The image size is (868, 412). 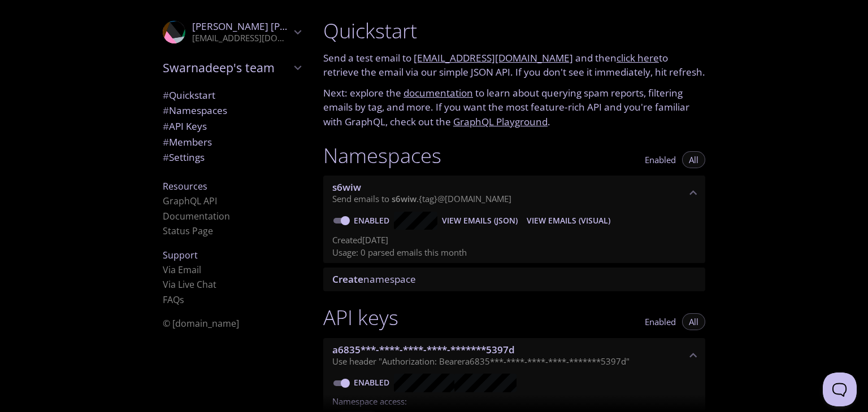 I want to click on span: Support, so click(x=180, y=255).